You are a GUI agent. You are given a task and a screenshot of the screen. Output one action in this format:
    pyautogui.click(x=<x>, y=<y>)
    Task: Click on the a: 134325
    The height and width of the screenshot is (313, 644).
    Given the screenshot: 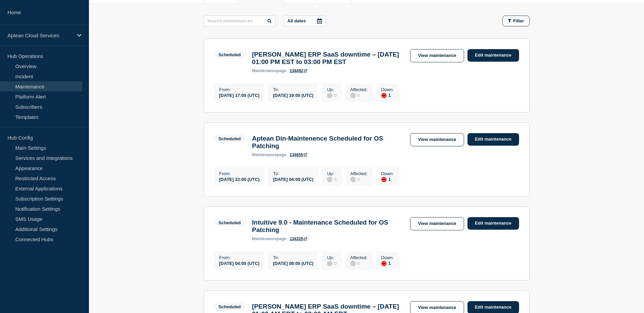 What is the action you would take?
    pyautogui.click(x=298, y=239)
    